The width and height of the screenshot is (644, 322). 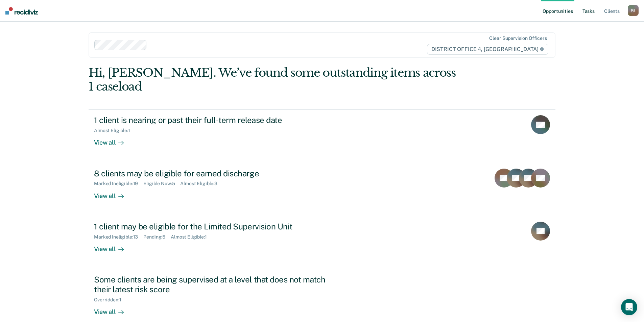 I want to click on a: 8 clients may be eligible for earned dischargeMarked Ineligible:19Eligible Now:5Almost Eligible:3..., so click(x=322, y=189).